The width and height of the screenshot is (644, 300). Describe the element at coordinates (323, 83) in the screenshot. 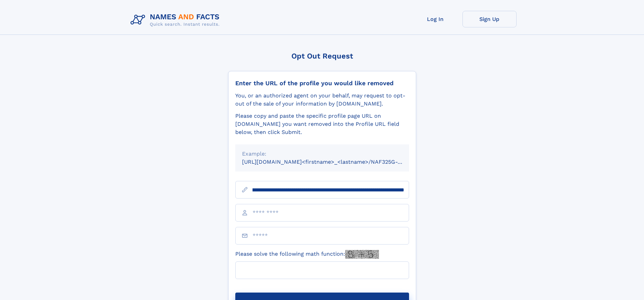

I see `div: Enter the URL of the profile you would like removed` at that location.